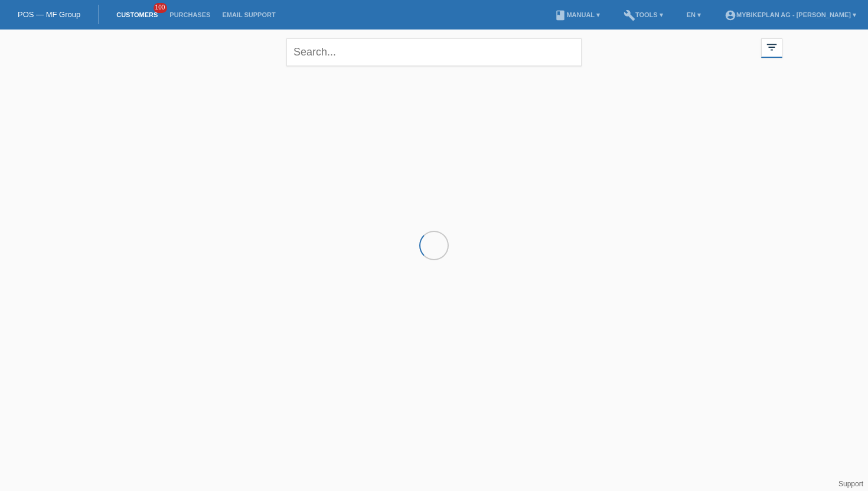  What do you see at coordinates (730, 15) in the screenshot?
I see `i: account_circle` at bounding box center [730, 15].